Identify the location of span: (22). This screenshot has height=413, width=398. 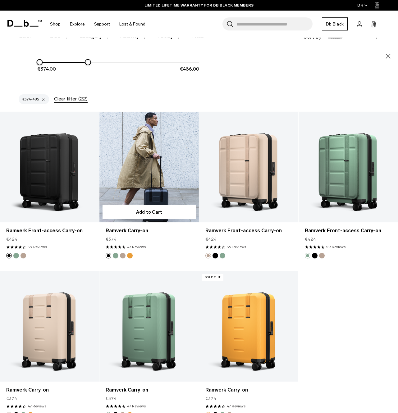
(83, 99).